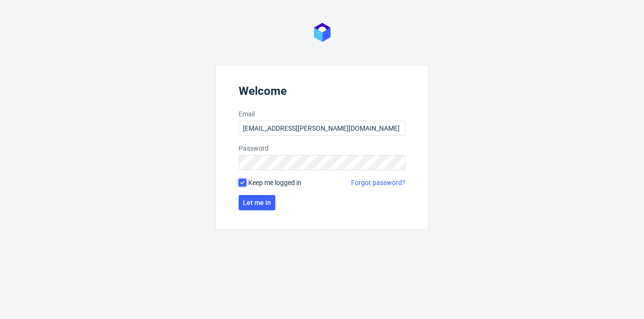 The image size is (644, 319). Describe the element at coordinates (322, 128) in the screenshot. I see `input: you@youremail.com` at that location.